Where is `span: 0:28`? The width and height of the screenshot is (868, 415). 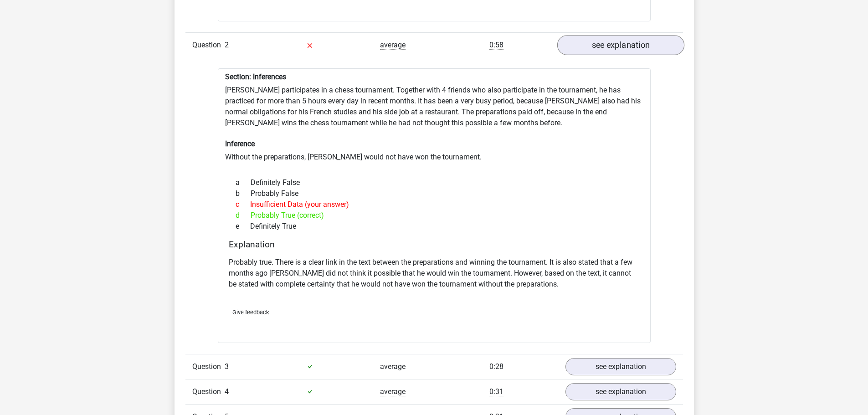
span: 0:28 is located at coordinates (497, 367).